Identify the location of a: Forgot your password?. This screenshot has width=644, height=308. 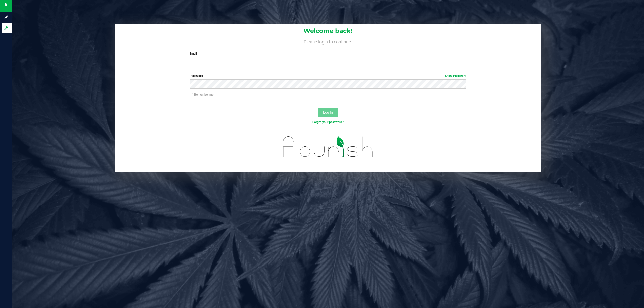
(328, 122).